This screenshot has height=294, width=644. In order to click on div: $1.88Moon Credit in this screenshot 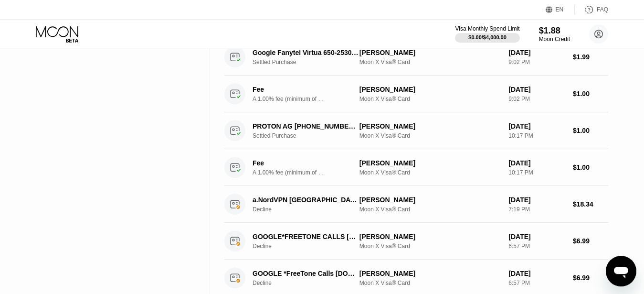, I will do `click(555, 34)`.